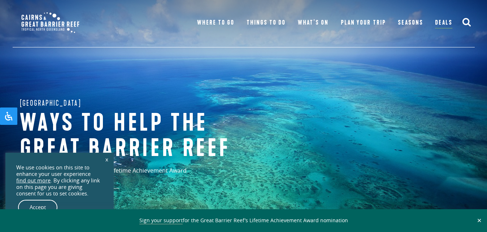  Describe the element at coordinates (60, 180) in the screenshot. I see `div: We use cookies on this site to enhance your user experience . By clicking any link on this page y...` at that location.